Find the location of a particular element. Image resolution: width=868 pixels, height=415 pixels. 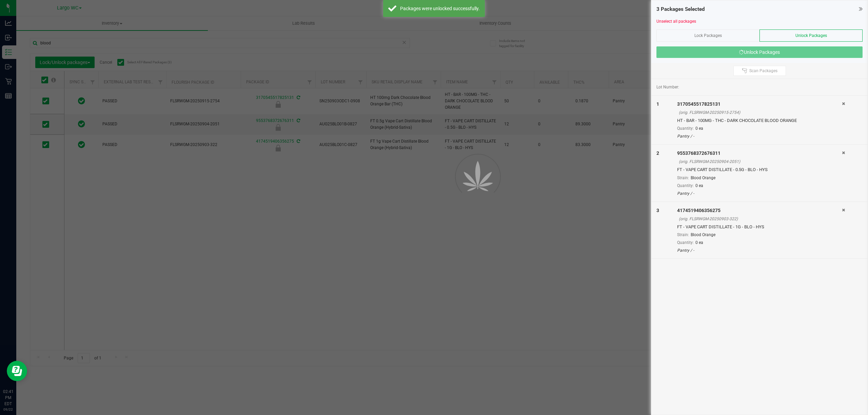

div: FT - VAPE CART DISTILLATE - 1G - BLO - HYS is located at coordinates (760, 227).